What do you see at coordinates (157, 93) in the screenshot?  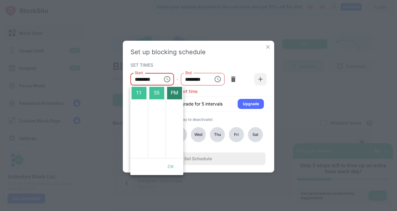 I see `li: 55 minutes` at bounding box center [157, 93].